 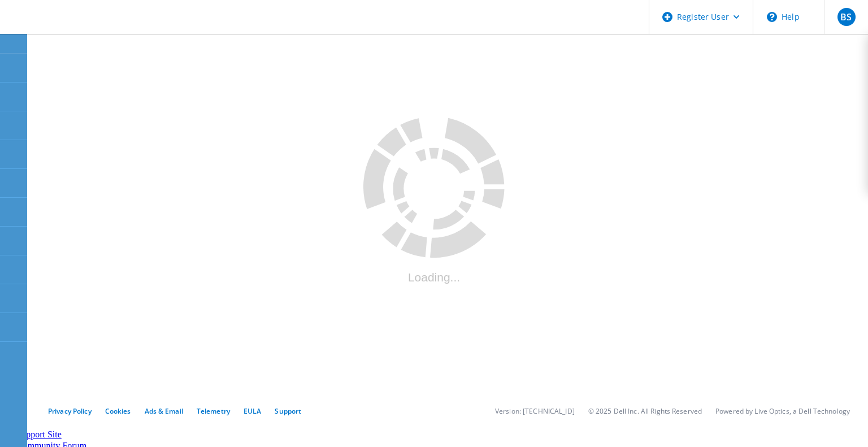 I want to click on a: Privacy Policy, so click(x=69, y=411).